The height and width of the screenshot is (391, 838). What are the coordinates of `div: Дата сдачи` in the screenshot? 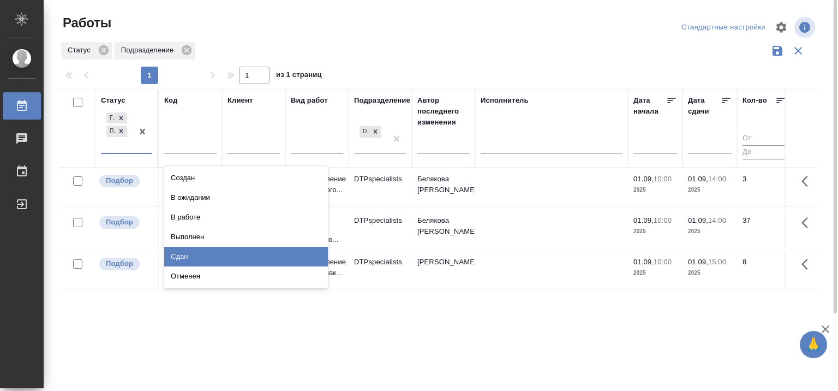 It's located at (705, 106).